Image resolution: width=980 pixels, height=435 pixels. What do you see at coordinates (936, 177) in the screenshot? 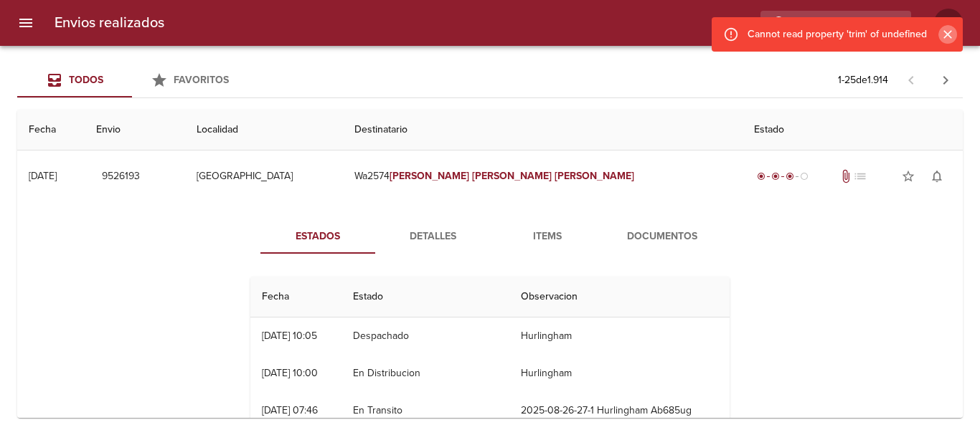
I see `button: Activar notificaciones` at bounding box center [936, 177].